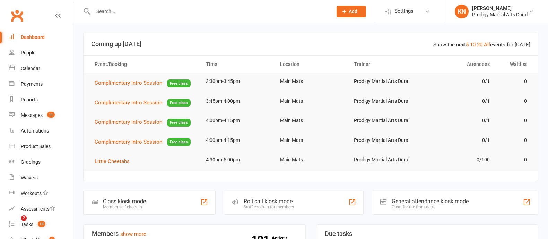 The image size is (548, 239). What do you see at coordinates (473, 45) in the screenshot?
I see `a: 10` at bounding box center [473, 45].